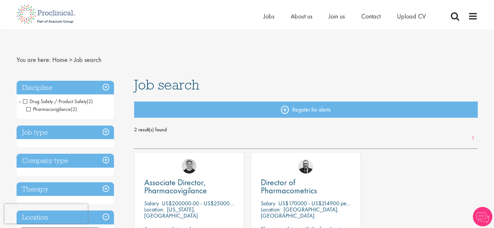 This screenshot has width=494, height=228. What do you see at coordinates (289, 186) in the screenshot?
I see `span: Director of Pharmacometrics` at bounding box center [289, 186].